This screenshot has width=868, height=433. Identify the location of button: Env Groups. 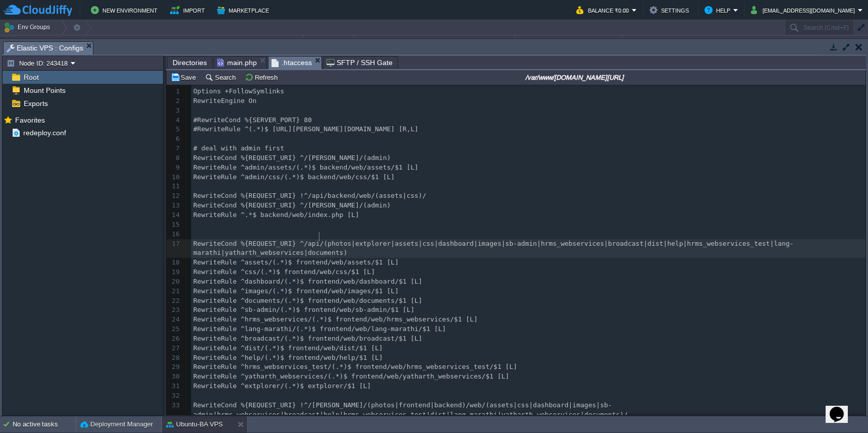
(28, 28).